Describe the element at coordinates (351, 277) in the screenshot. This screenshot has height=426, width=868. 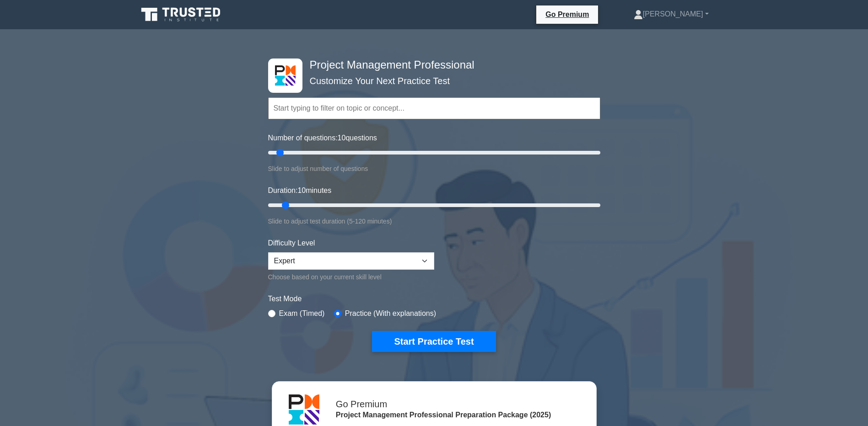
I see `div: Choose based on your current skill level` at that location.